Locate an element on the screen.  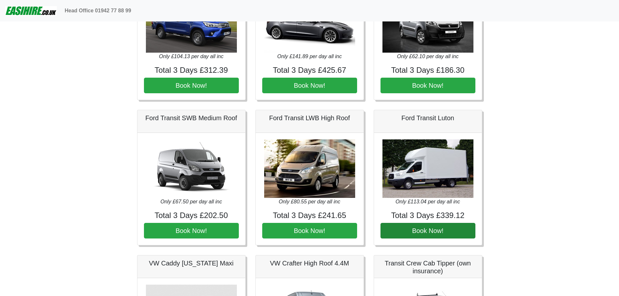
h4: Total 3 Days £425.67 is located at coordinates (310, 70).